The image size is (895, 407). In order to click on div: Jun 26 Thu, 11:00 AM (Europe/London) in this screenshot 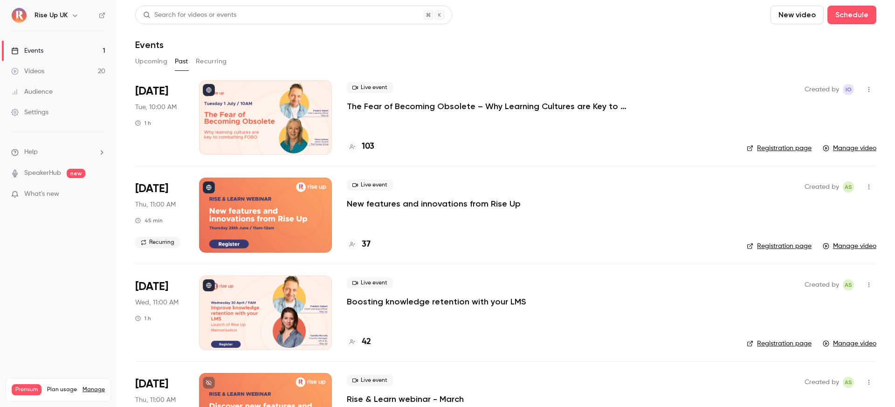, I will do `click(159, 215)`.